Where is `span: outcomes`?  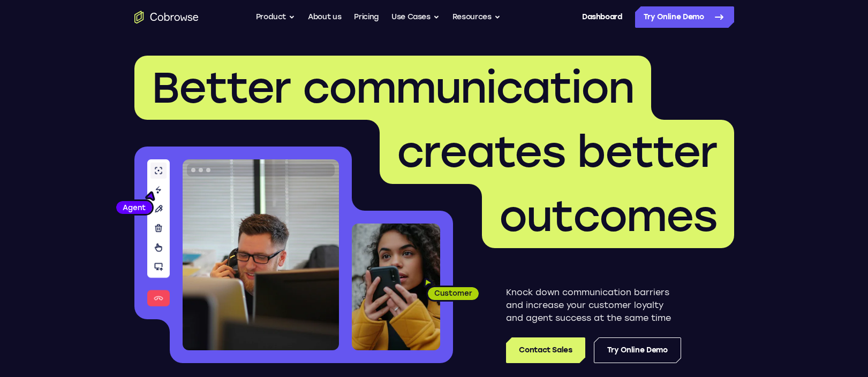
span: outcomes is located at coordinates (608, 216).